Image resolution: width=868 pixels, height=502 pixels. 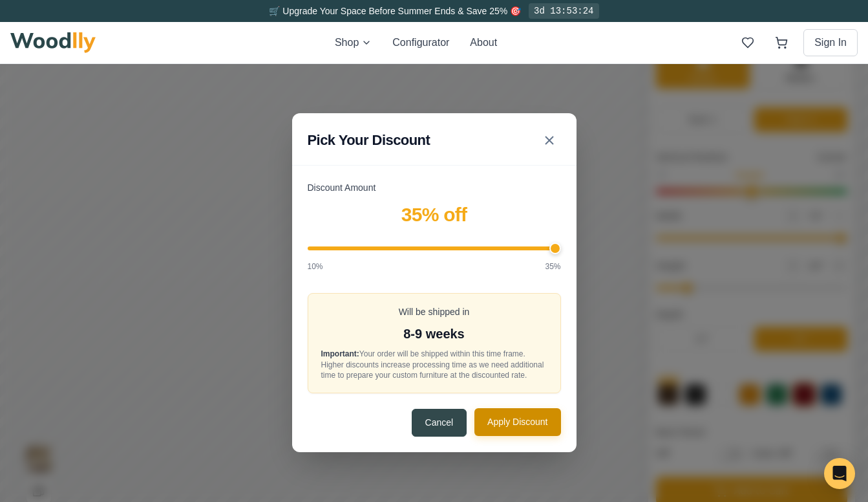 What do you see at coordinates (830, 43) in the screenshot?
I see `button: Sign In` at bounding box center [830, 43].